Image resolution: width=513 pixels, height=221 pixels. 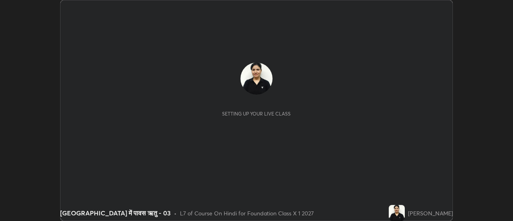 What do you see at coordinates (247, 213) in the screenshot?
I see `div: L7 of Course On Hindi for Foundation Class X 1 2027` at bounding box center [247, 213].